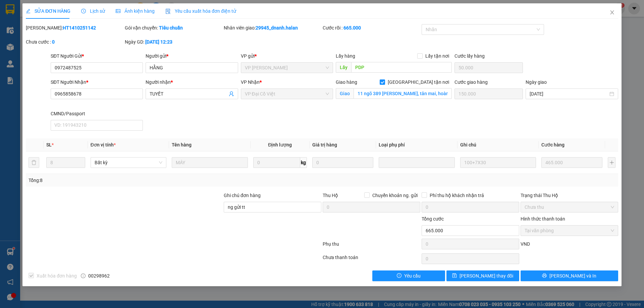 The image size is (644, 308). Describe the element at coordinates (200, 11) in the screenshot. I see `span: Yêu cầu xuất hóa đơn điện tử` at that location.